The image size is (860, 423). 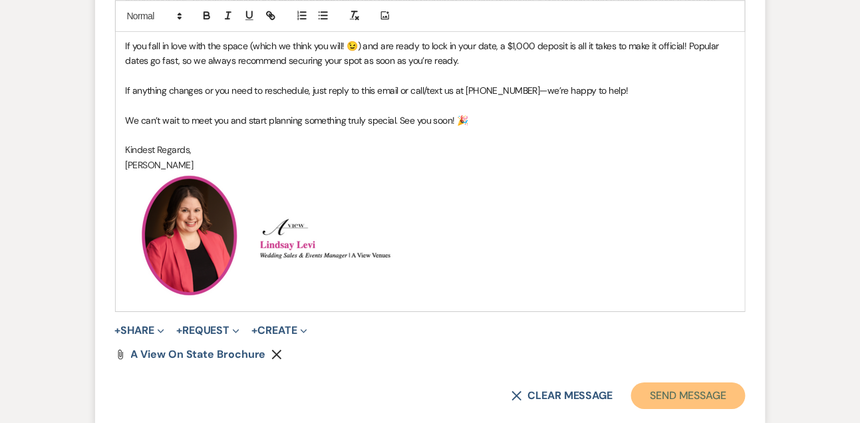 I want to click on button: Share, so click(x=140, y=330).